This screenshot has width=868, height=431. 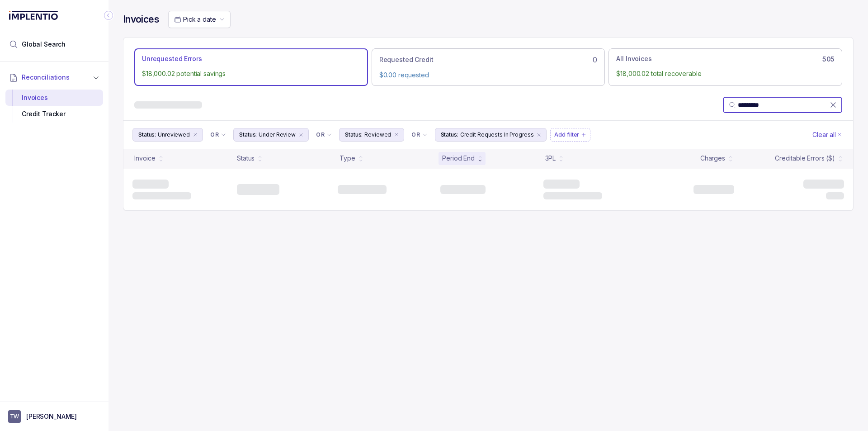 What do you see at coordinates (172, 59) in the screenshot?
I see `p: Unrequested Errors` at bounding box center [172, 59].